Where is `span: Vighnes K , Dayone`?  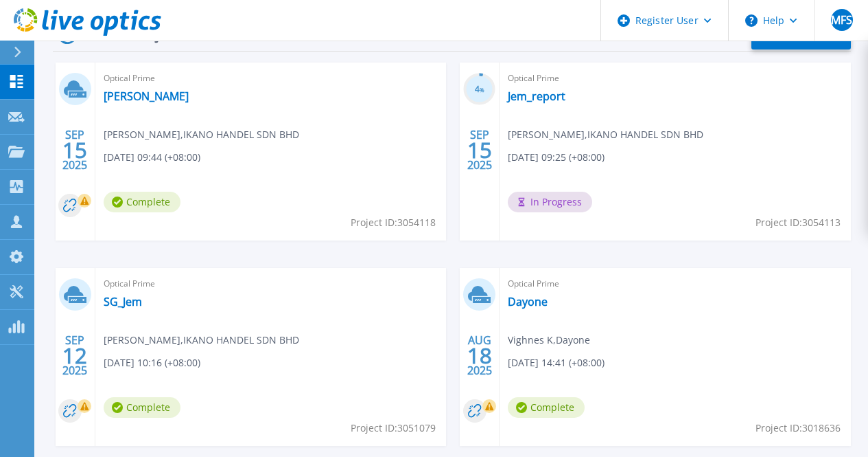 span: Vighnes K , Dayone is located at coordinates (549, 340).